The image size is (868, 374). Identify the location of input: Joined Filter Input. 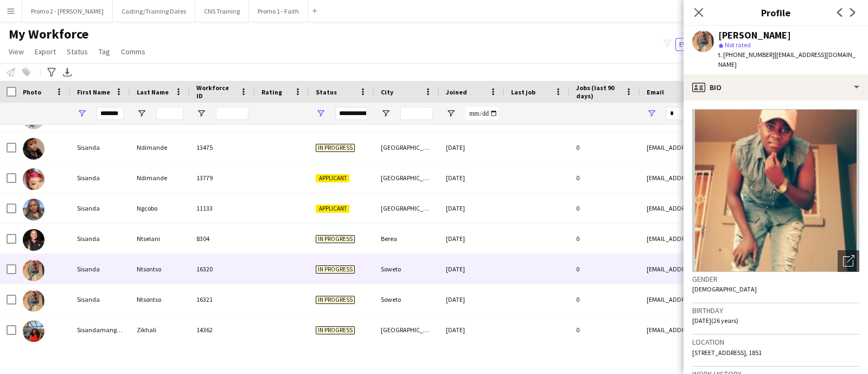
(482, 113).